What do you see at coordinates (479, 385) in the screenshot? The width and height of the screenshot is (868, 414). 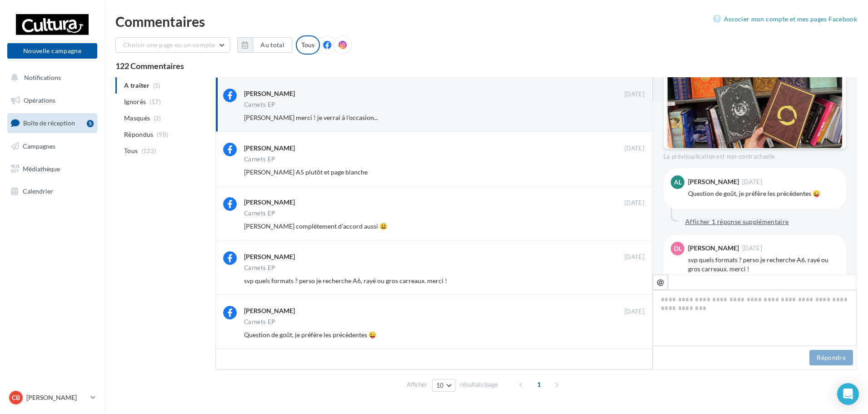 I see `span: résultats/page` at bounding box center [479, 385].